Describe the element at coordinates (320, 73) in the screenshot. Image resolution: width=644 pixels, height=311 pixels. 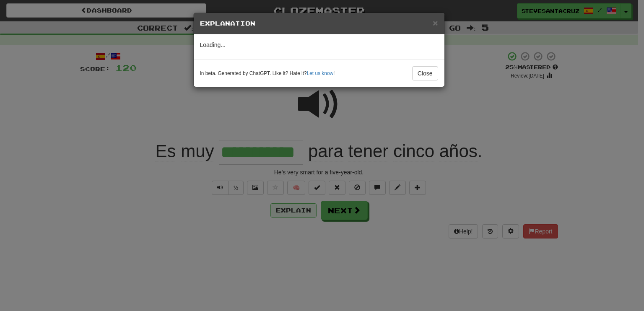
I see `a: Let us know` at that location.